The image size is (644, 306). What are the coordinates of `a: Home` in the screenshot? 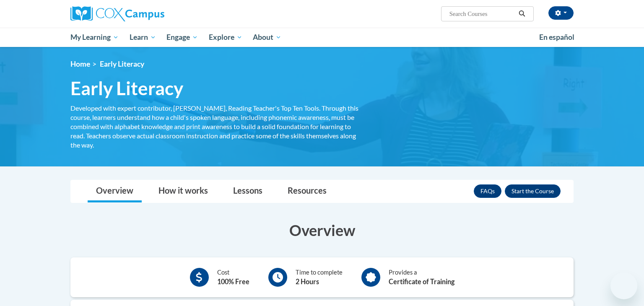 It's located at (80, 64).